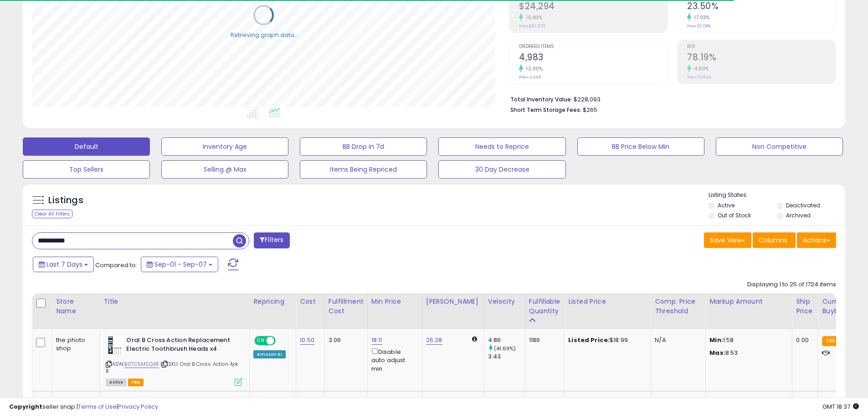 The image size is (868, 416). What do you see at coordinates (533, 18) in the screenshot?
I see `small: 15.83%` at bounding box center [533, 18].